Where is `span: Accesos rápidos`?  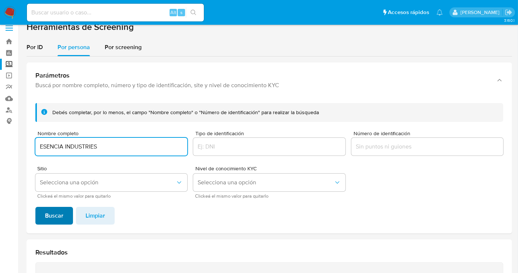
span: Accesos rápidos is located at coordinates (409, 12).